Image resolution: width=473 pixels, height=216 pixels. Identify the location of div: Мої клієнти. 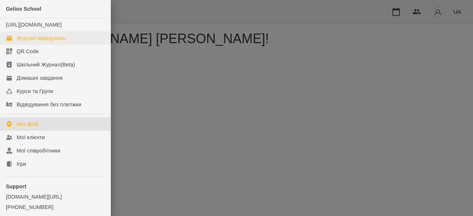
(31, 137).